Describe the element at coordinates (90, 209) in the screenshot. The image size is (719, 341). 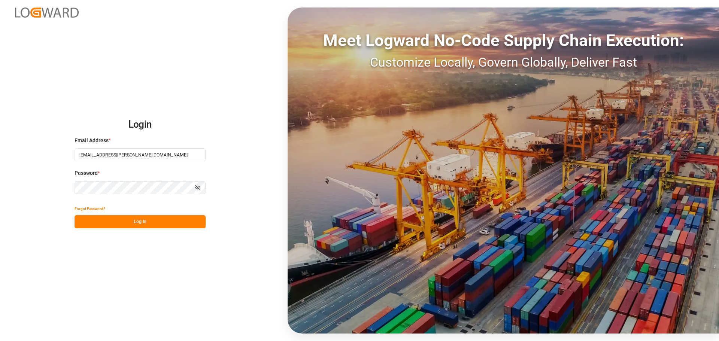
I see `button: Forgot Password?` at that location.